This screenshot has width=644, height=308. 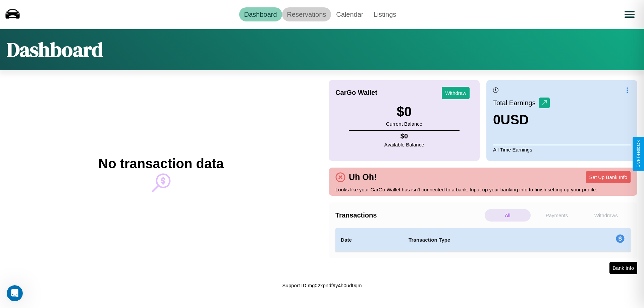 What do you see at coordinates (483, 240) in the screenshot?
I see `table: simple table` at bounding box center [483, 240].